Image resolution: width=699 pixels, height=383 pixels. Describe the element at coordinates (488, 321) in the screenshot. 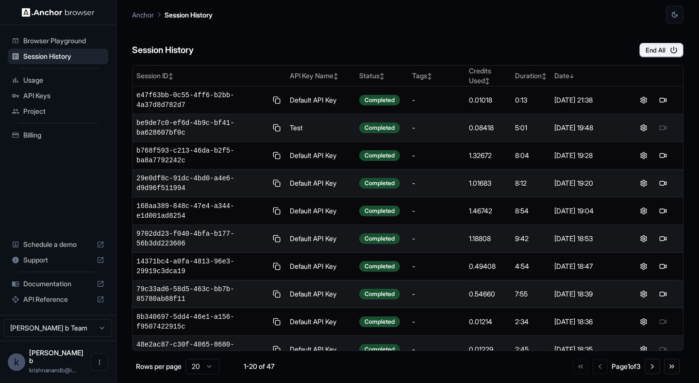

I see `div: 0.01214` at that location.